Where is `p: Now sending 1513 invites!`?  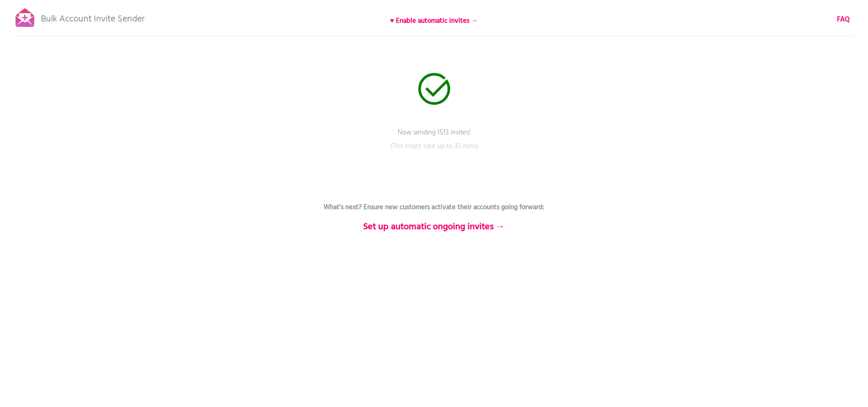
p: Now sending 1513 invites! is located at coordinates (434, 139).